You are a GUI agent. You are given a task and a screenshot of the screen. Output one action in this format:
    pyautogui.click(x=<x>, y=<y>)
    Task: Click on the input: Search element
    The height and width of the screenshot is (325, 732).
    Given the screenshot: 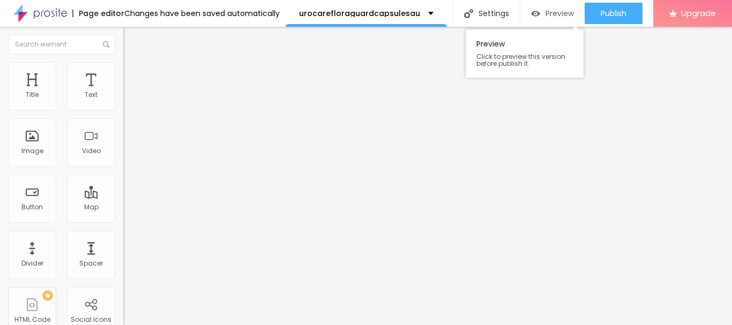 What is the action you would take?
    pyautogui.click(x=62, y=44)
    